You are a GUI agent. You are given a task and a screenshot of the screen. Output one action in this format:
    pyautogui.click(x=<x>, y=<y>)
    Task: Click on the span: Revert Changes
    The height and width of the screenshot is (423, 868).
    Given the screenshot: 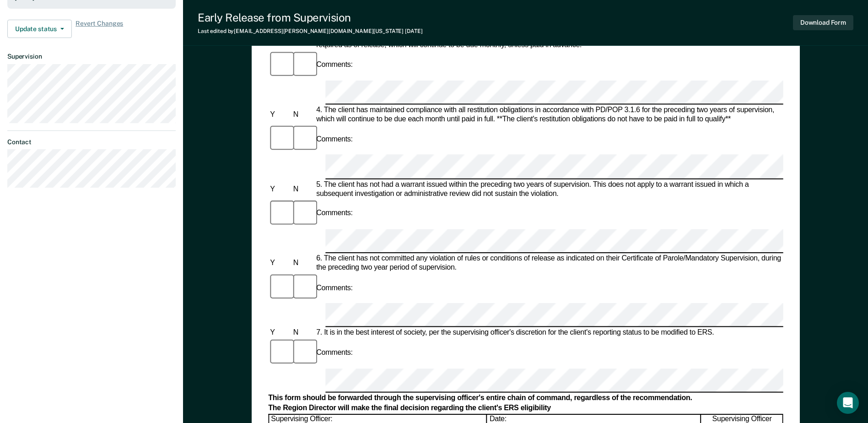 What is the action you would take?
    pyautogui.click(x=99, y=29)
    